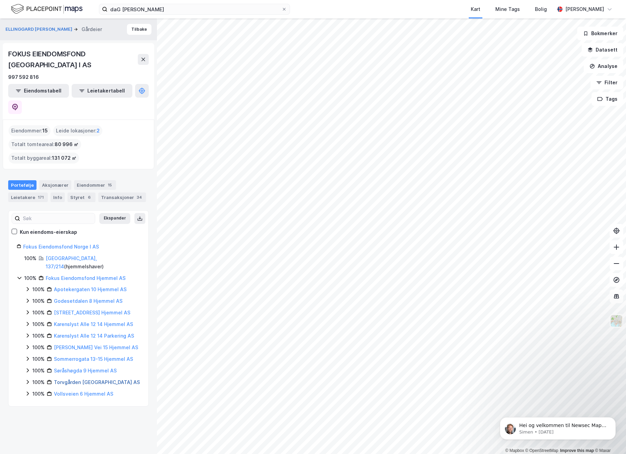  Describe the element at coordinates (541, 9) in the screenshot. I see `div: Bolig` at that location.